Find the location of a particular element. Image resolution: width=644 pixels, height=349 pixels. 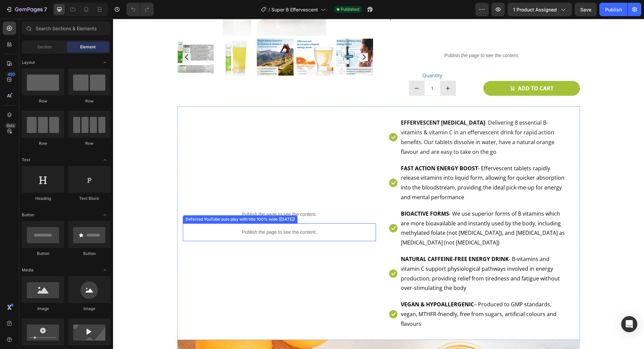

button: Carousel Next Arrow is located at coordinates (251, 38).